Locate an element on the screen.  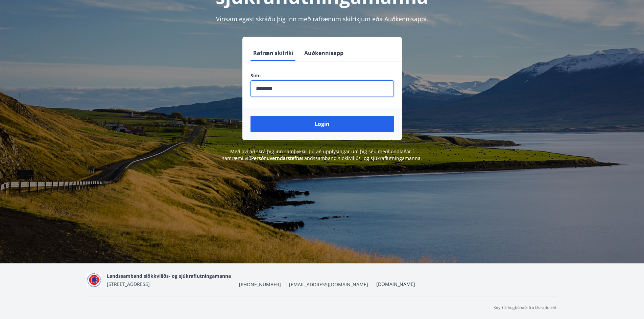
span: Með því að skrá þig inn samþykkir þú að upplýsingar um þig séu meðhöndlaðar í samræmi við Landssa... is located at coordinates (322, 155).